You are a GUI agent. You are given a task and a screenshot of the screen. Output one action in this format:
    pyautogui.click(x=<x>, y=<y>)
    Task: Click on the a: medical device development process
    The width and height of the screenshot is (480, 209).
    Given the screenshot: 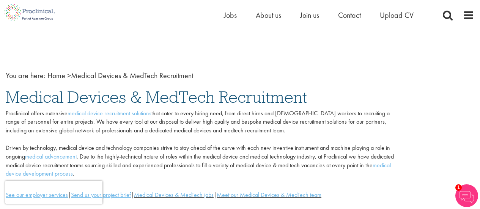 What is the action you would take?
    pyautogui.click(x=198, y=170)
    